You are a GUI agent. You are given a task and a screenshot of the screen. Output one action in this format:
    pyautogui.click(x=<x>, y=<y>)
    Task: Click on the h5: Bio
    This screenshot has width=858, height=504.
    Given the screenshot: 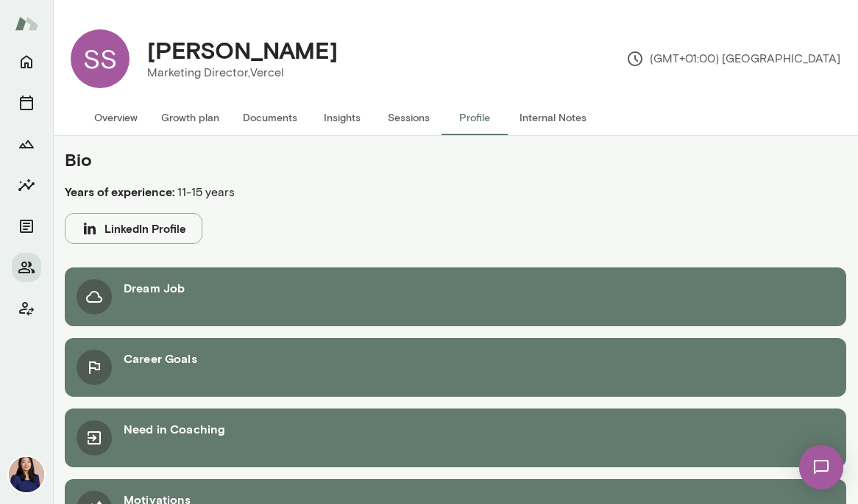 What is the action you would take?
    pyautogui.click(x=312, y=160)
    